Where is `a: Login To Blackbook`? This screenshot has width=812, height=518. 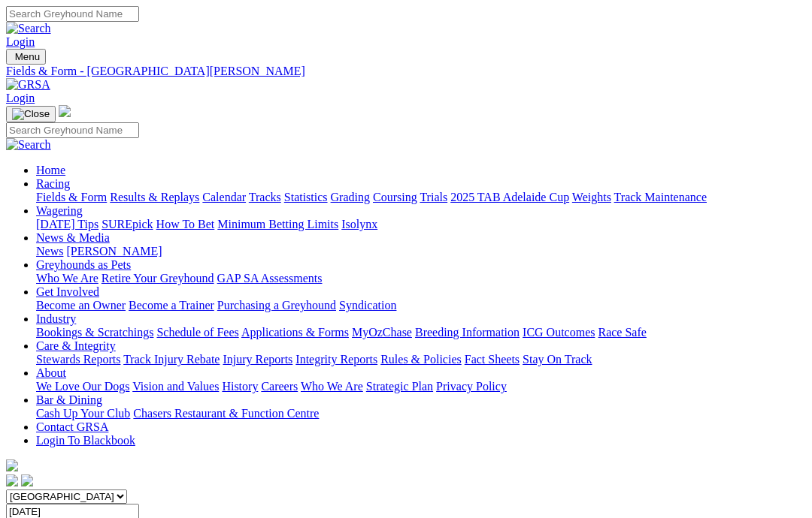 a: Login To Blackbook is located at coordinates (86, 440).